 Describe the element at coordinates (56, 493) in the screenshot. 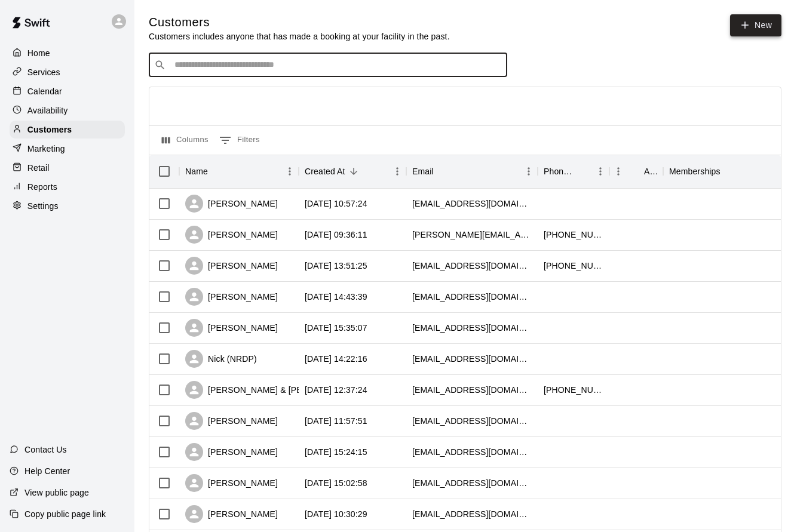

I see `p: View public page` at that location.